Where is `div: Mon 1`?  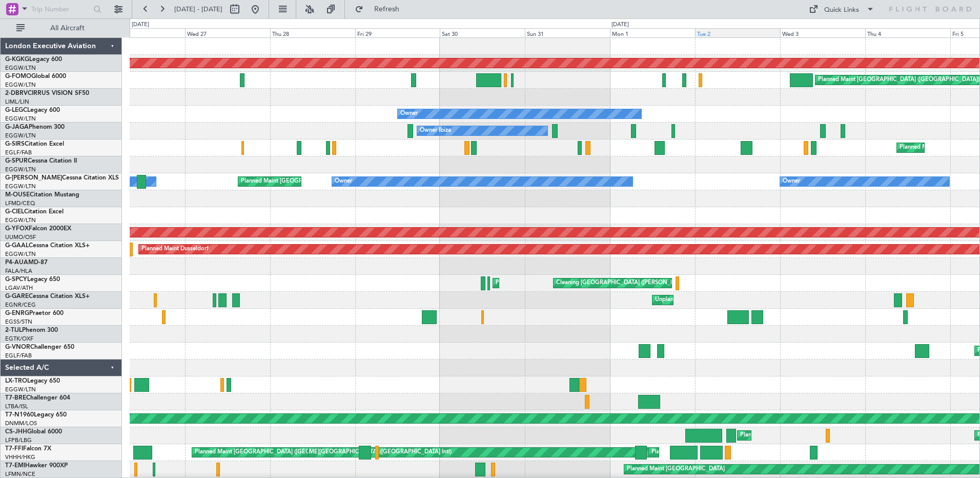
div: Mon 1 is located at coordinates (652, 33).